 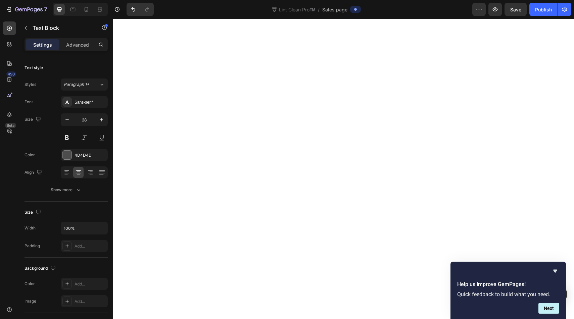 I want to click on div: Align, so click(x=34, y=172).